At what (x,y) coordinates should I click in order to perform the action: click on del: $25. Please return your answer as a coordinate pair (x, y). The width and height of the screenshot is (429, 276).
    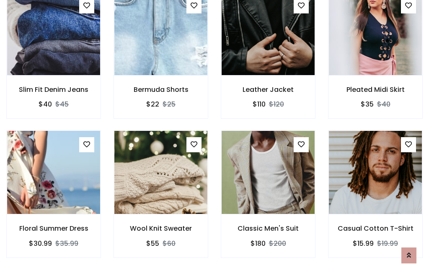
    Looking at the image, I should click on (169, 104).